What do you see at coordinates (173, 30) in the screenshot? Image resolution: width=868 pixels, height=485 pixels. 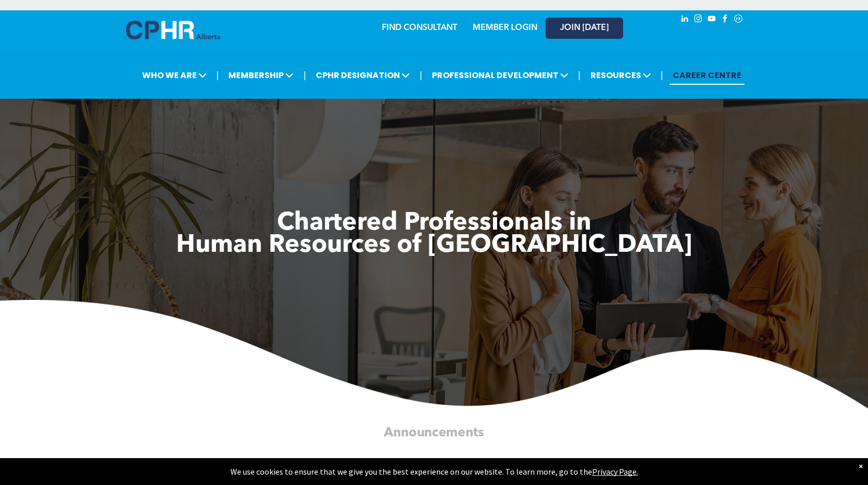 I see `img: A blue and white logo for cp alberta` at bounding box center [173, 30].